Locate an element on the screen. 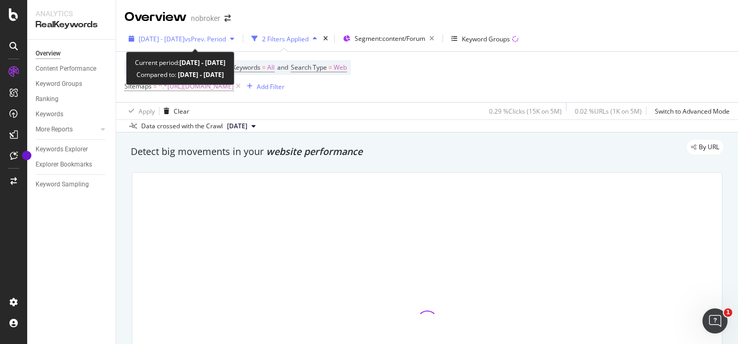 This screenshot has width=738, height=344. div: Keywords is located at coordinates (49, 114).